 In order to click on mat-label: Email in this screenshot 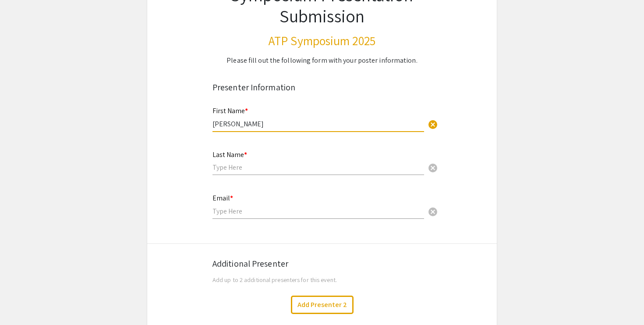, I will do `click(223, 198)`.